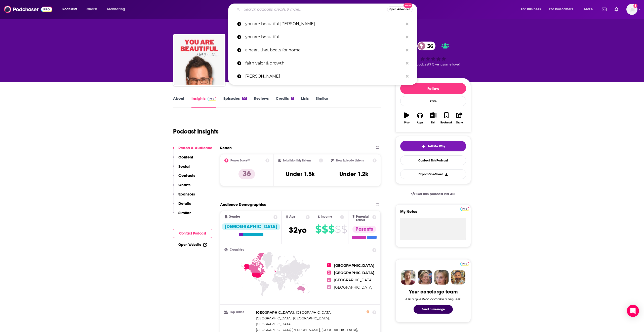 This screenshot has height=332, width=644. What do you see at coordinates (293, 98) in the screenshot?
I see `div: 1` at bounding box center [293, 98].